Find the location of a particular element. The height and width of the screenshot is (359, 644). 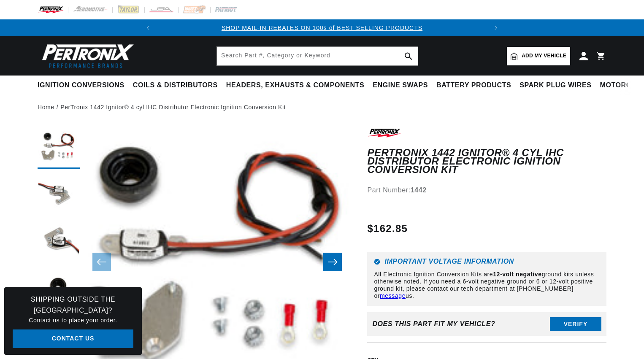

div: 1 of 2 is located at coordinates (322, 28).